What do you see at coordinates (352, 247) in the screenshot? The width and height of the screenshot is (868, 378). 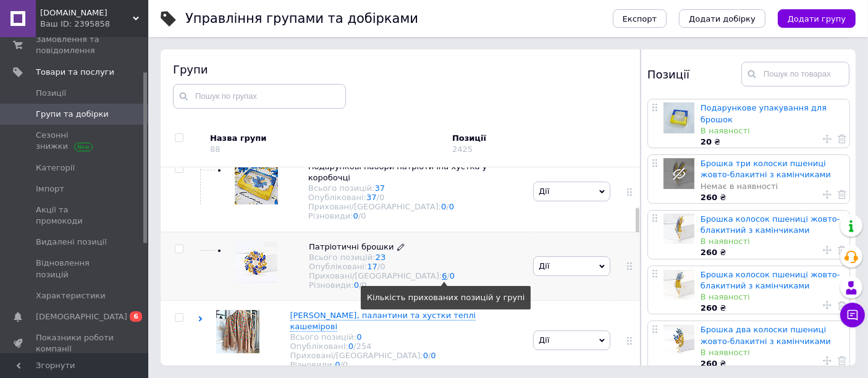 I see `span: Патріотичні брошки` at bounding box center [352, 247].